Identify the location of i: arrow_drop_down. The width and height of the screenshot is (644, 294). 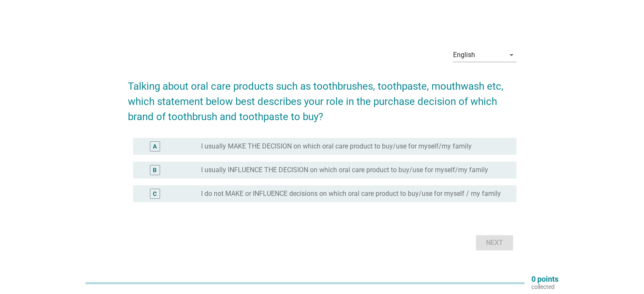
(512, 55).